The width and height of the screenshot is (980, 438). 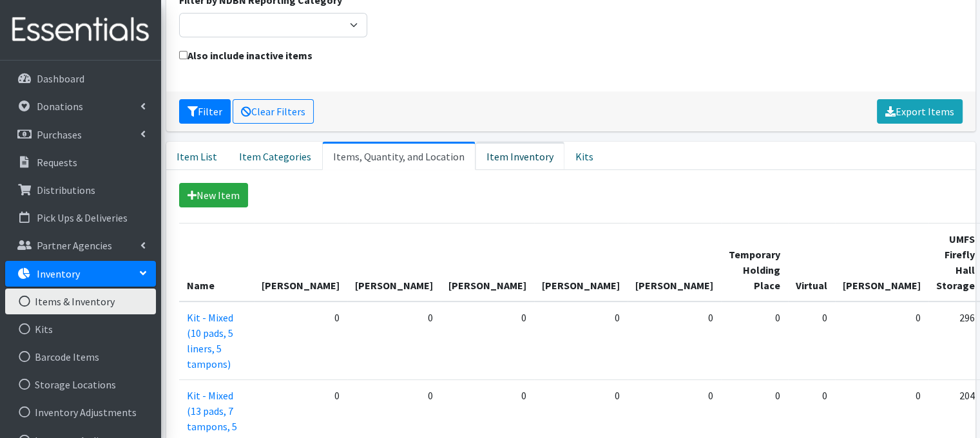 I want to click on a: Donations, so click(x=81, y=107).